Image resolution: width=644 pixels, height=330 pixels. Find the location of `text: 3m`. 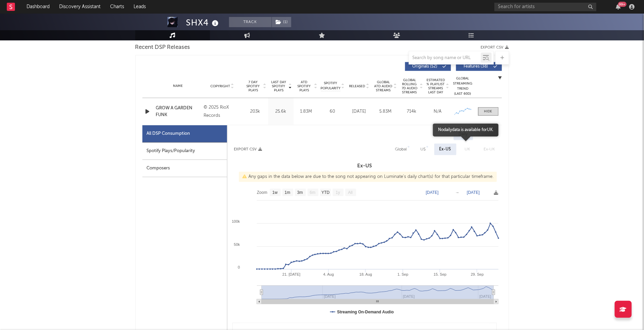

text: 3m is located at coordinates (300, 193).